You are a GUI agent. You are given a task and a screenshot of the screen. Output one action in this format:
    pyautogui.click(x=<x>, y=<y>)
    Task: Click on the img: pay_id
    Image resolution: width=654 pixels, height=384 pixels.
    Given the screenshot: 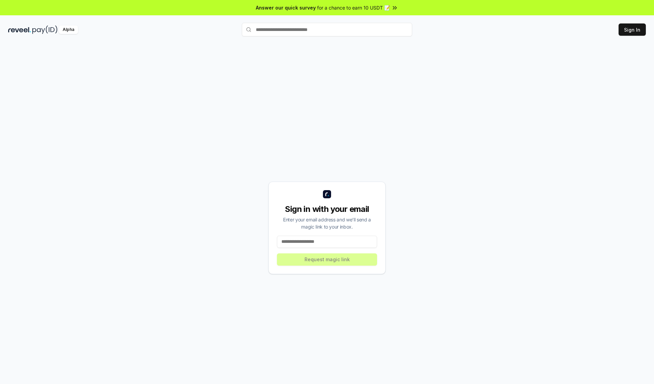 What is the action you would take?
    pyautogui.click(x=45, y=30)
    